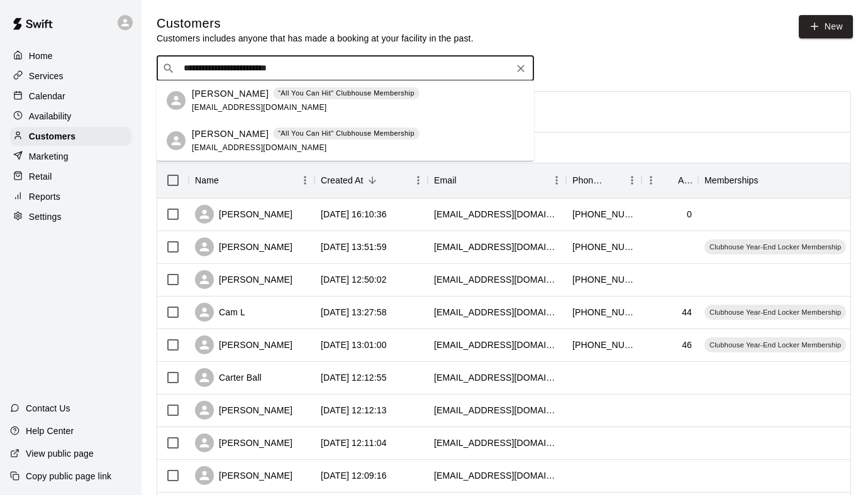 This screenshot has width=868, height=495. Describe the element at coordinates (604, 181) in the screenshot. I see `div: Phone Number` at that location.